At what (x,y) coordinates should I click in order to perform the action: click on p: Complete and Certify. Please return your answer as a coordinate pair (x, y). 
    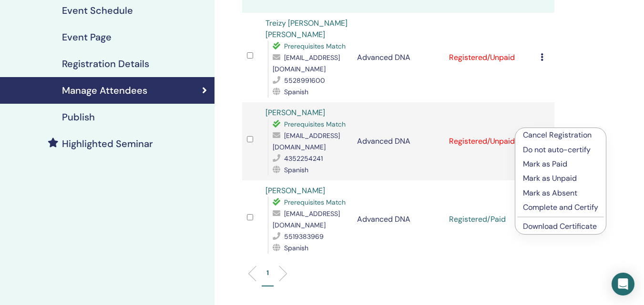
    Looking at the image, I should click on (561, 208).